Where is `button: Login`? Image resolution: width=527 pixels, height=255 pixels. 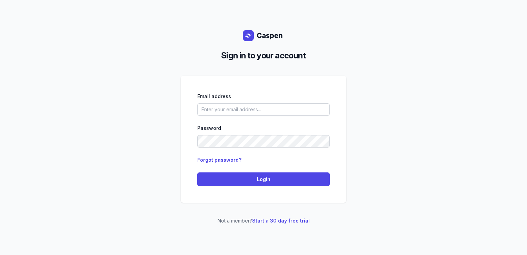
button: Login is located at coordinates (264, 179).